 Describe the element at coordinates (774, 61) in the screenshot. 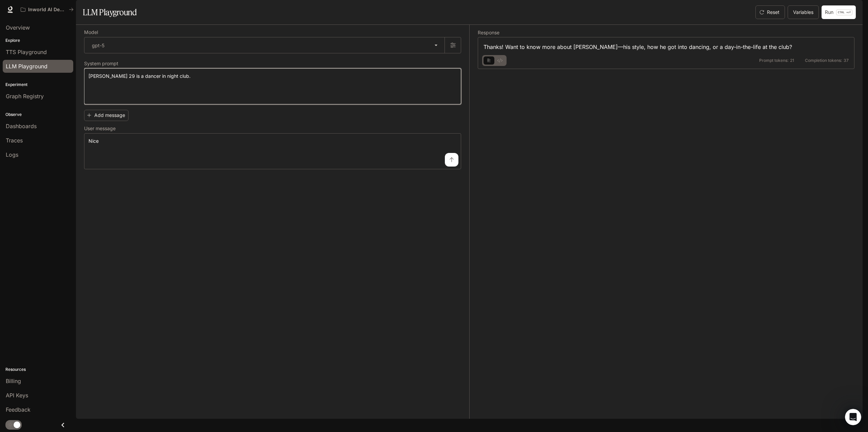

I see `span: Prompt tokens:` at that location.